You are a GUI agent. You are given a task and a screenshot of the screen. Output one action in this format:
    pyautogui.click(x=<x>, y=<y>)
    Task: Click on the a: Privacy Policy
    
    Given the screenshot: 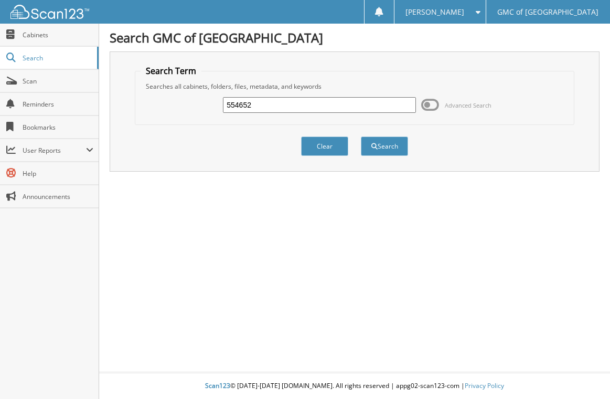 What is the action you would take?
    pyautogui.click(x=484, y=385)
    